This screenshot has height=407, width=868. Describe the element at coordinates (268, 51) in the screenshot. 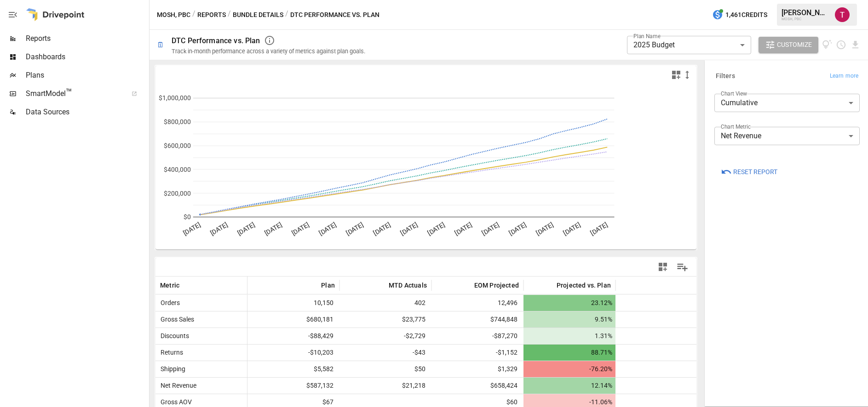

I see `div: Track in-month performance across a variety of metrics against plan goals.` at that location.